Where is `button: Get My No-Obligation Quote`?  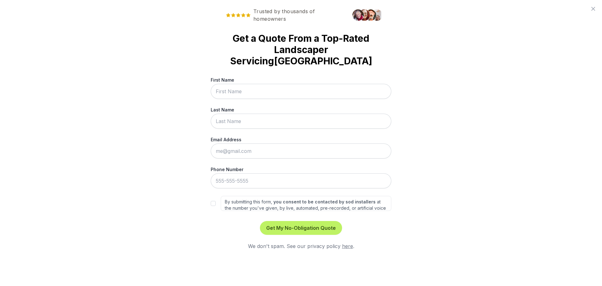 button: Get My No-Obligation Quote is located at coordinates (301, 228).